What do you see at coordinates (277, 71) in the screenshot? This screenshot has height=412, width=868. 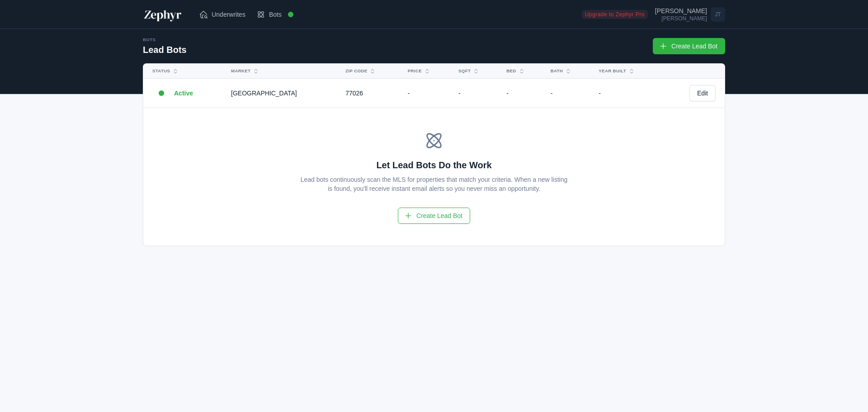 I see `button: Market` at bounding box center [277, 71].